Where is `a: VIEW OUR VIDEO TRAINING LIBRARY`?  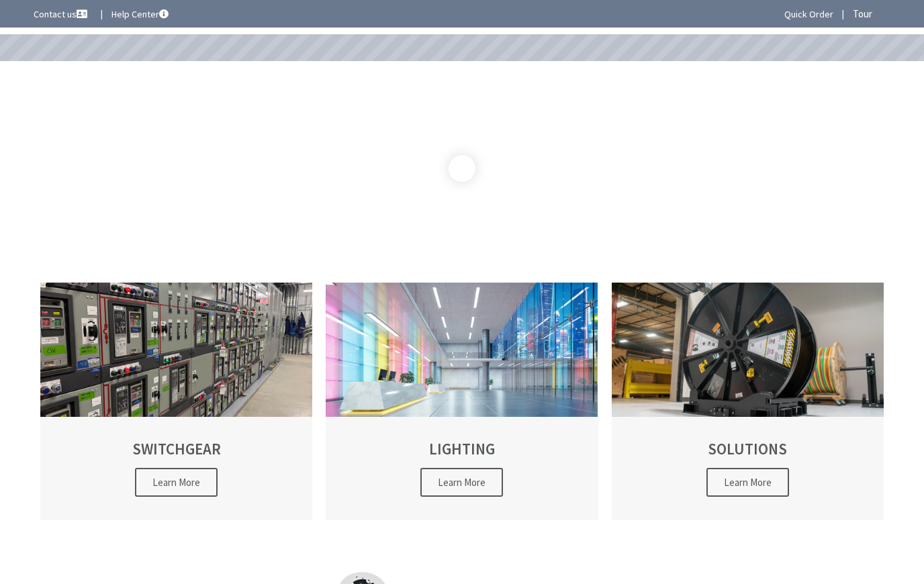
a: VIEW OUR VIDEO TRAINING LIBRARY is located at coordinates (461, 48).